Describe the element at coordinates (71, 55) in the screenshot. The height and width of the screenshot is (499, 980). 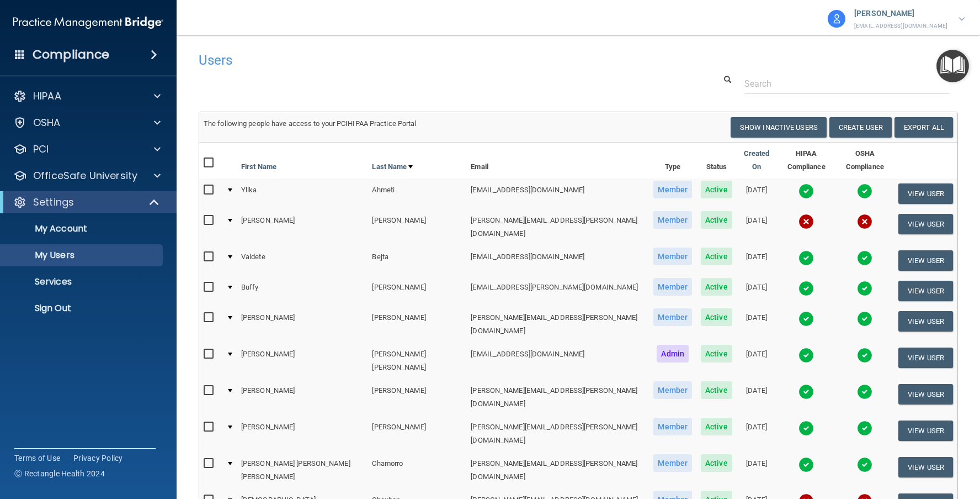
I see `h4: Compliance` at that location.